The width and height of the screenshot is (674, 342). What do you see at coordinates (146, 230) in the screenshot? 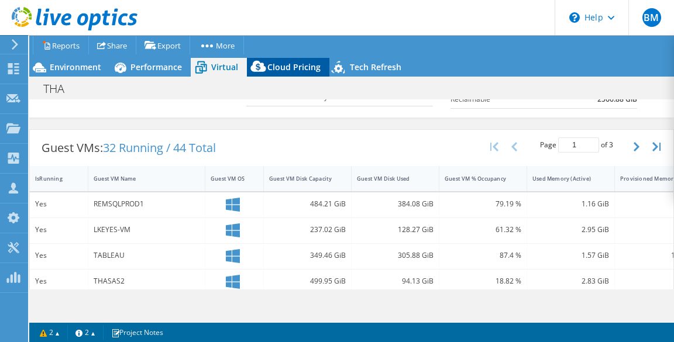
I see `div: LKEYES-VM` at bounding box center [146, 230].